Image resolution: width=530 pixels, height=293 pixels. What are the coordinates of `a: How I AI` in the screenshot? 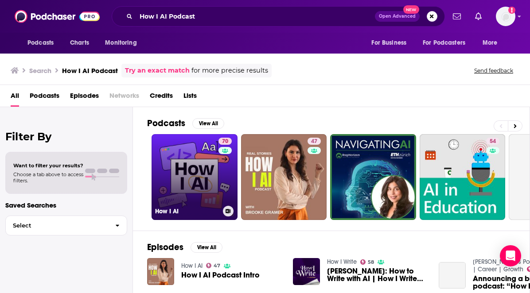 It's located at (192, 266).